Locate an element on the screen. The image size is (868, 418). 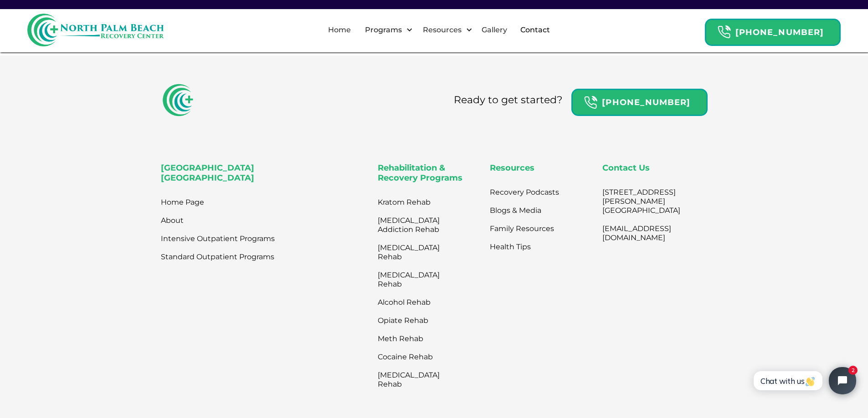
div: Ready to get started? is located at coordinates (508, 101).